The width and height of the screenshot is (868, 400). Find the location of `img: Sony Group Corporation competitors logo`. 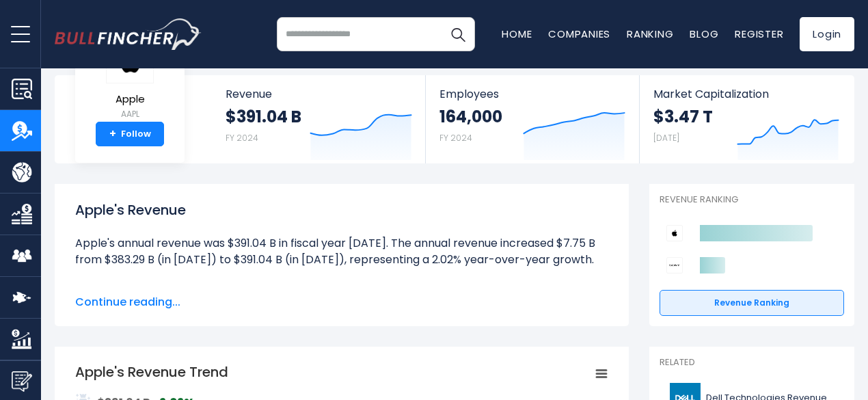

img: Sony Group Corporation competitors logo is located at coordinates (675, 265).